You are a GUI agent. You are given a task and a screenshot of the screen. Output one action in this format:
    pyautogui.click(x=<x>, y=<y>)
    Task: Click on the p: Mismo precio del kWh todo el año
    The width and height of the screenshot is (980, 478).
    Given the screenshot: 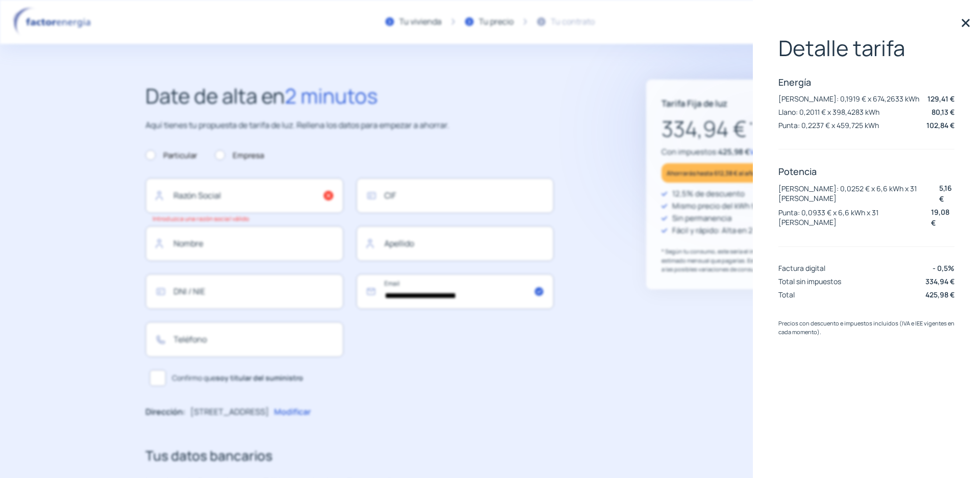 What is the action you would take?
    pyautogui.click(x=731, y=206)
    